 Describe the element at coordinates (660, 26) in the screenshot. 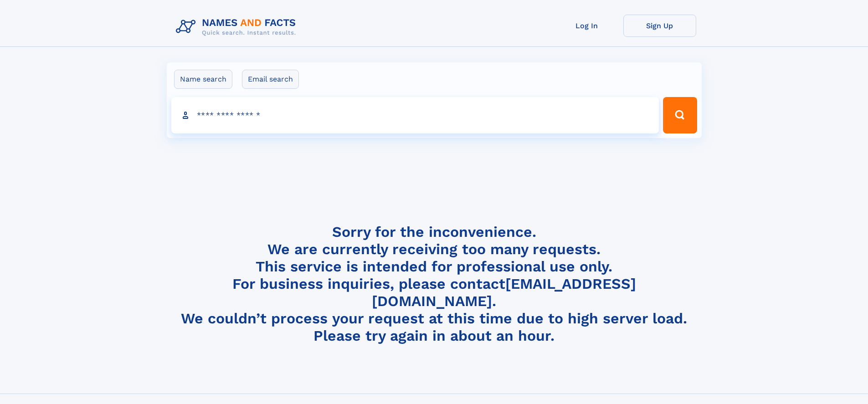

I see `a: Sign Up` at that location.